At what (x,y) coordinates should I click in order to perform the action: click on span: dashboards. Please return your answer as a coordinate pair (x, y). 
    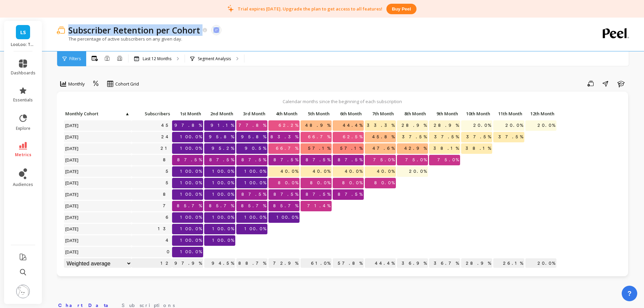
    Looking at the image, I should click on (23, 73).